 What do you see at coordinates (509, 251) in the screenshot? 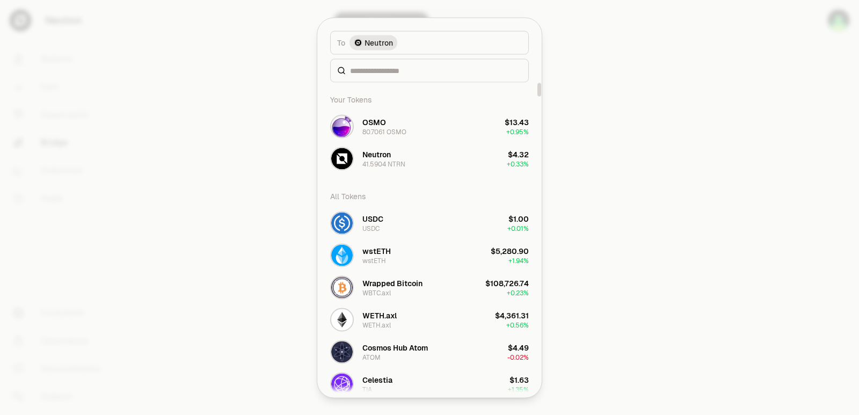
I see `div: $5,280.90` at bounding box center [509, 251].